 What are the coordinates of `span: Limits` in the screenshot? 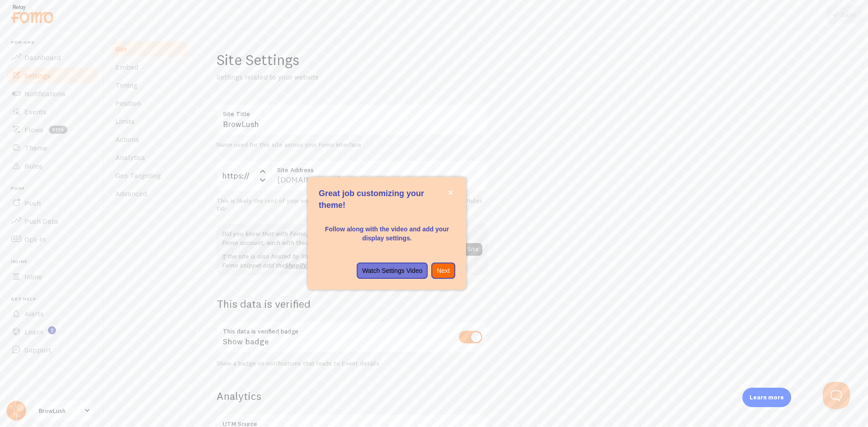 It's located at (125, 121).